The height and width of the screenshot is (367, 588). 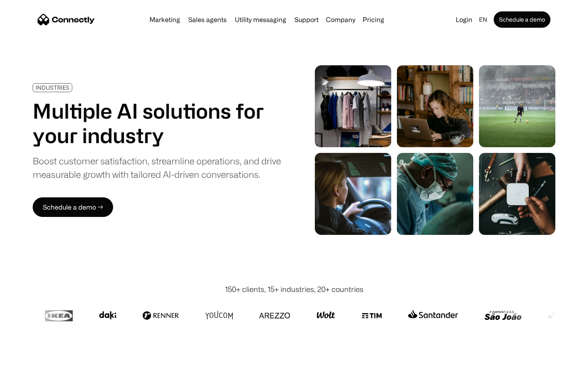 I want to click on div: INDUSTRIES, so click(x=52, y=87).